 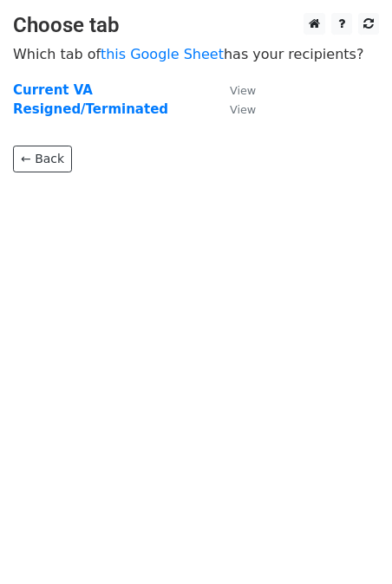 I want to click on strong: Current VA, so click(x=53, y=90).